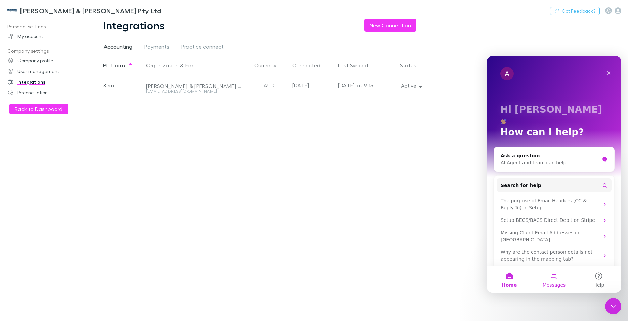  I want to click on div: Xero, so click(123, 85).